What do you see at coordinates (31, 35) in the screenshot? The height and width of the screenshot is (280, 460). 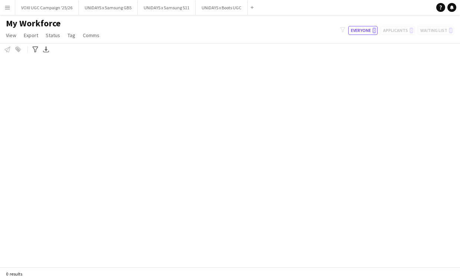 I see `a: Export` at bounding box center [31, 35].